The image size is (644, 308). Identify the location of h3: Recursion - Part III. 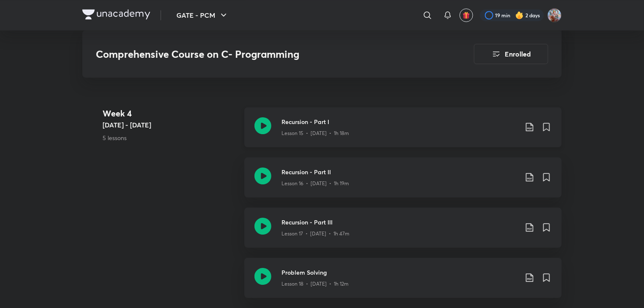
(400, 223).